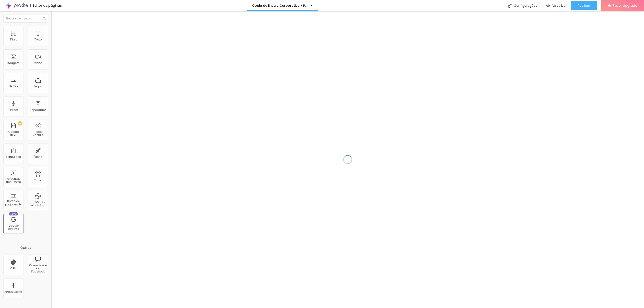  I want to click on div: Formulário, so click(13, 157).